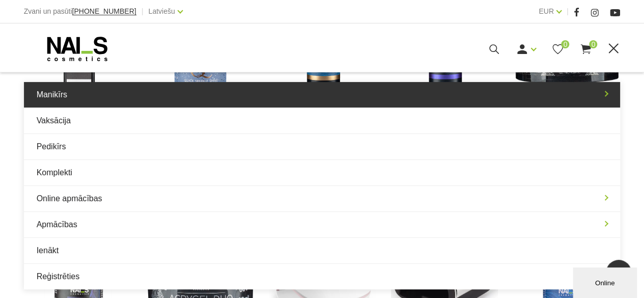 The height and width of the screenshot is (298, 644). I want to click on a: Ienākt, so click(322, 251).